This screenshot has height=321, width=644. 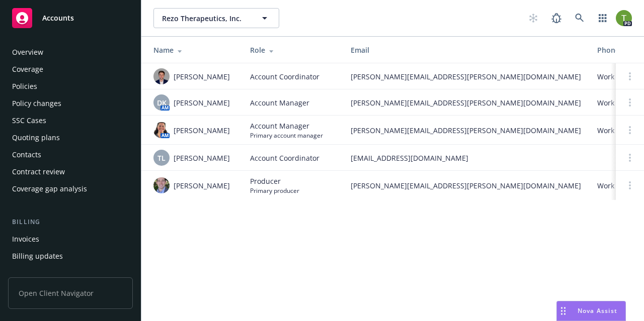 What do you see at coordinates (216, 18) in the screenshot?
I see `button: Rezo Therapeutics, Inc.` at bounding box center [216, 18].